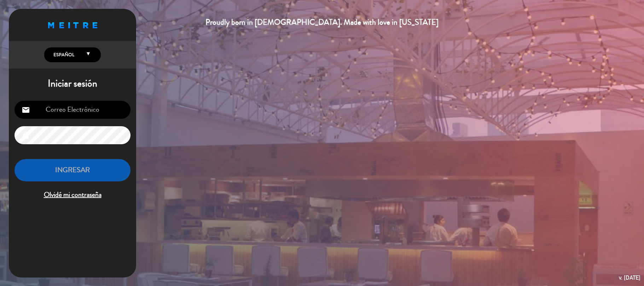 The image size is (644, 286). What do you see at coordinates (26, 135) in the screenshot?
I see `i: lock` at bounding box center [26, 135].